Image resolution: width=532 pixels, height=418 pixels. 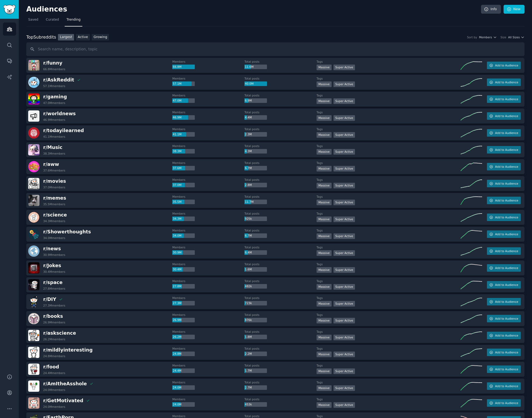 What do you see at coordinates (184, 101) in the screenshot?
I see `div: 47.0M` at bounding box center [184, 101].